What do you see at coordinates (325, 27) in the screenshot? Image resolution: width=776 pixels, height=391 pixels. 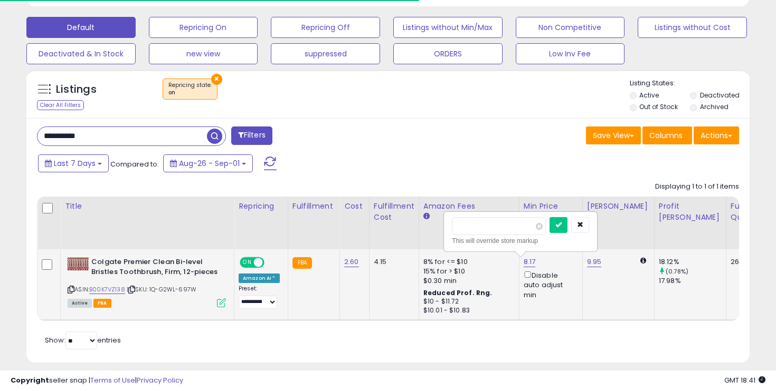 I see `button: Repricing Off` at bounding box center [325, 27].